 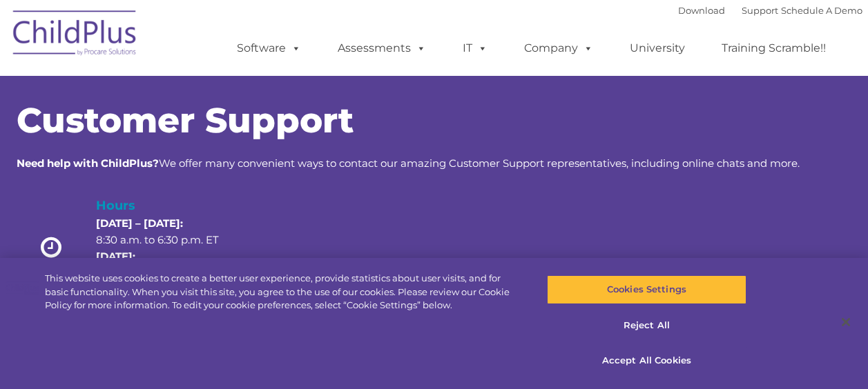 I want to click on a: Download, so click(x=702, y=10).